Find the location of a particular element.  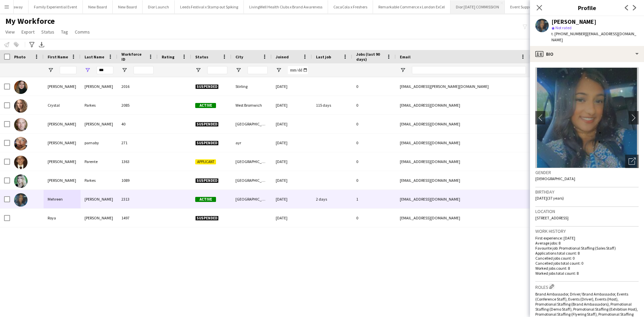

img: Crystal Parkes is located at coordinates (21, 106).